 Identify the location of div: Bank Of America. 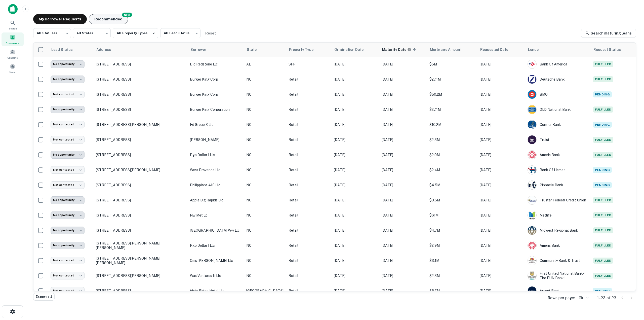
(558, 64).